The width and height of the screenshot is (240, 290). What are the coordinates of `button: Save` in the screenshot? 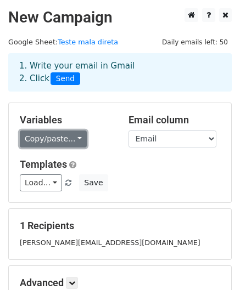 It's located at (93, 183).